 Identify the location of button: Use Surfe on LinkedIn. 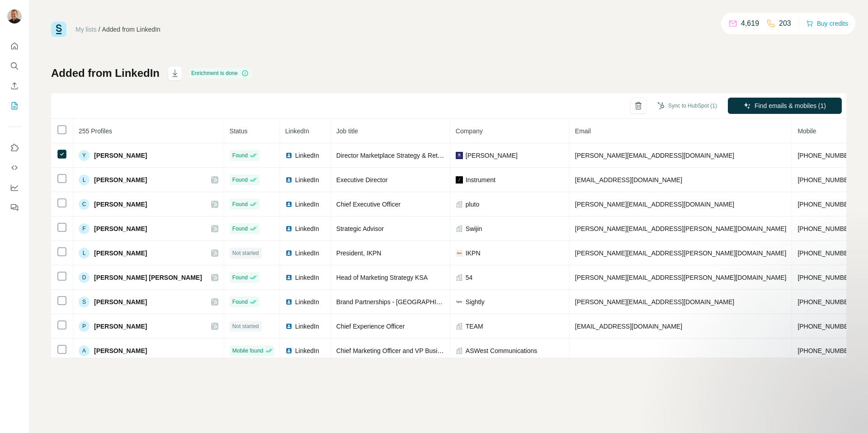
(14, 148).